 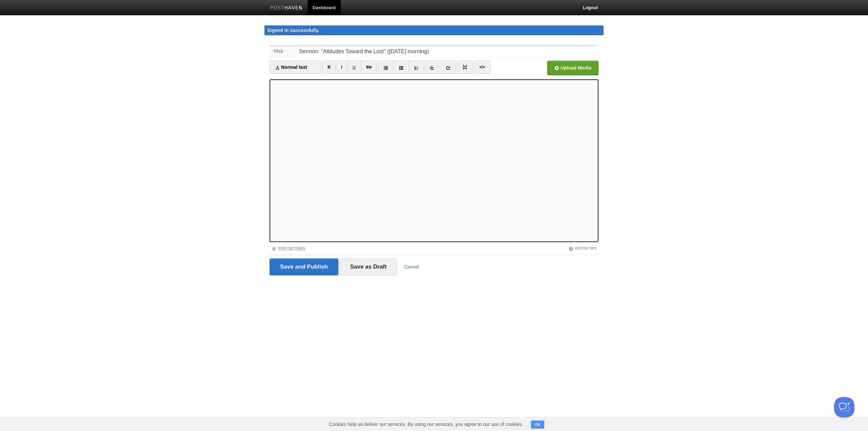 I want to click on a: I, so click(x=341, y=67).